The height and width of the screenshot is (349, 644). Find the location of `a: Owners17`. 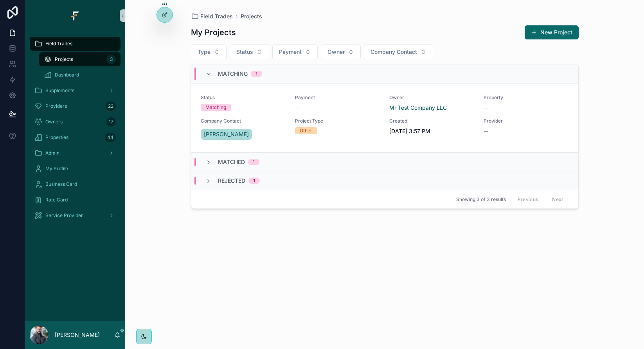

a: Owners17 is located at coordinates (76, 122).